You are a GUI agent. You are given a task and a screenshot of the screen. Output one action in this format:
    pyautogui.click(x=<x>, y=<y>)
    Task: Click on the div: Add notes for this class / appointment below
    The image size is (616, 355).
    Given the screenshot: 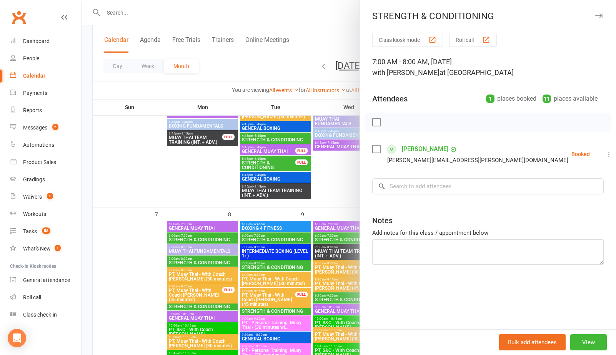 What is the action you would take?
    pyautogui.click(x=488, y=233)
    